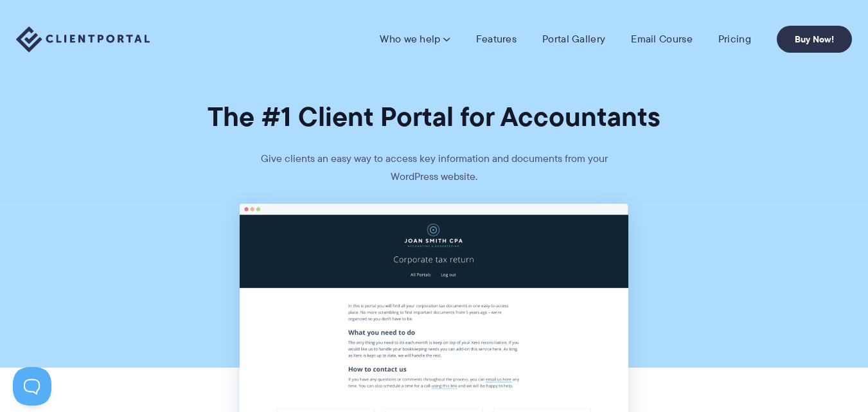  I want to click on a: Pricing, so click(735, 39).